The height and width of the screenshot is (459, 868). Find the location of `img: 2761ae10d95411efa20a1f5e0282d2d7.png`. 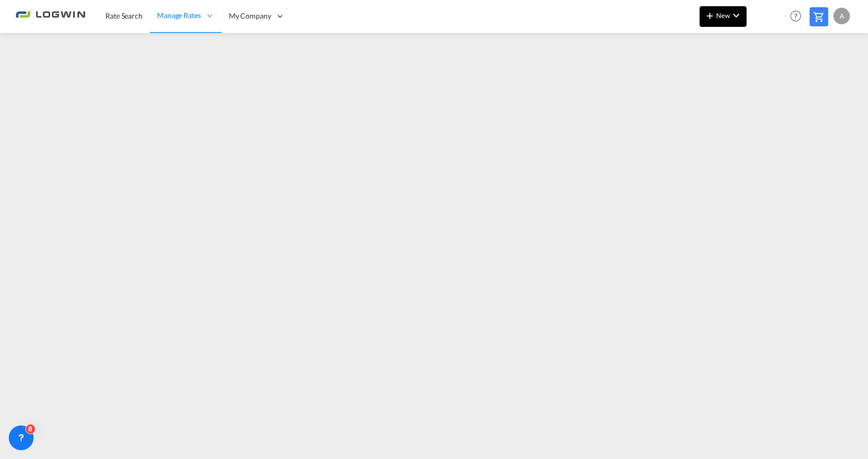

img: 2761ae10d95411efa20a1f5e0282d2d7.png is located at coordinates (50, 16).